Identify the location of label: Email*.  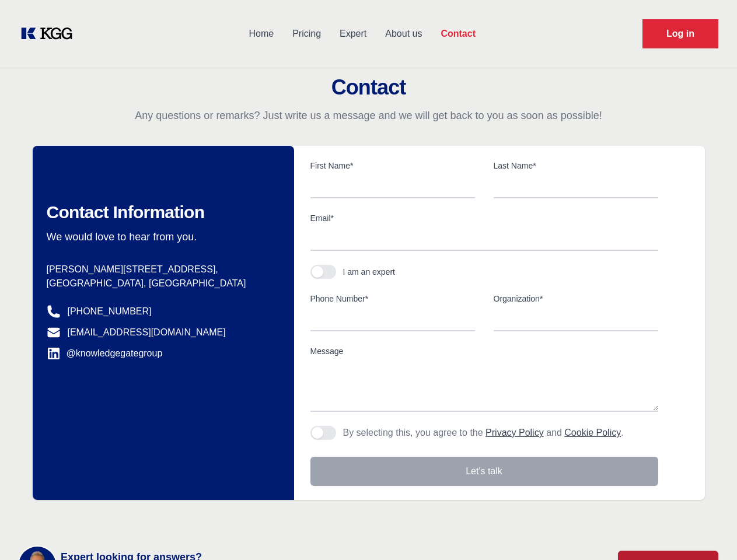
(484, 218).